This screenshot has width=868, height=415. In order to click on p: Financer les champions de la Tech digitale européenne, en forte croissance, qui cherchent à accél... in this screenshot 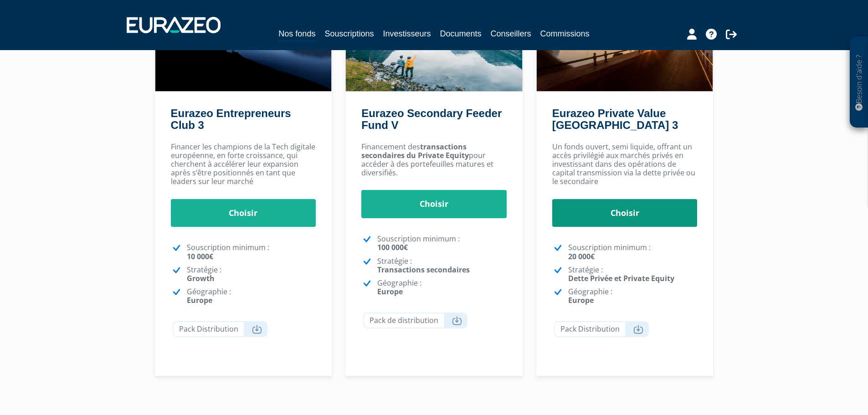, I will do `click(243, 165)`.